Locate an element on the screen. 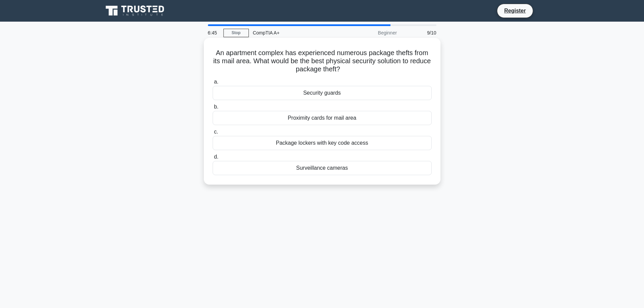  span: b. is located at coordinates (216, 107).